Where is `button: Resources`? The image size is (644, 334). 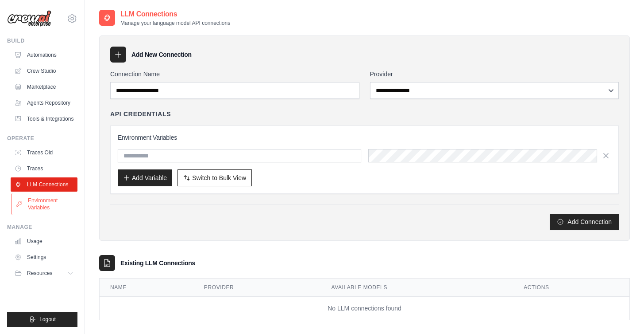
button: Resources is located at coordinates (44, 273).